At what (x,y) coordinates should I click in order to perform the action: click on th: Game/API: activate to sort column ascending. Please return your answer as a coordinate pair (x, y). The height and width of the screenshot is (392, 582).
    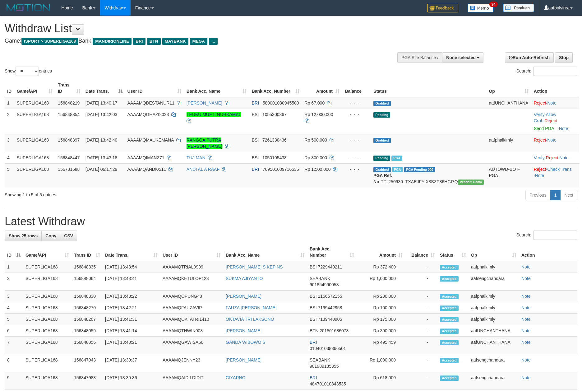
    Looking at the image, I should click on (35, 88).